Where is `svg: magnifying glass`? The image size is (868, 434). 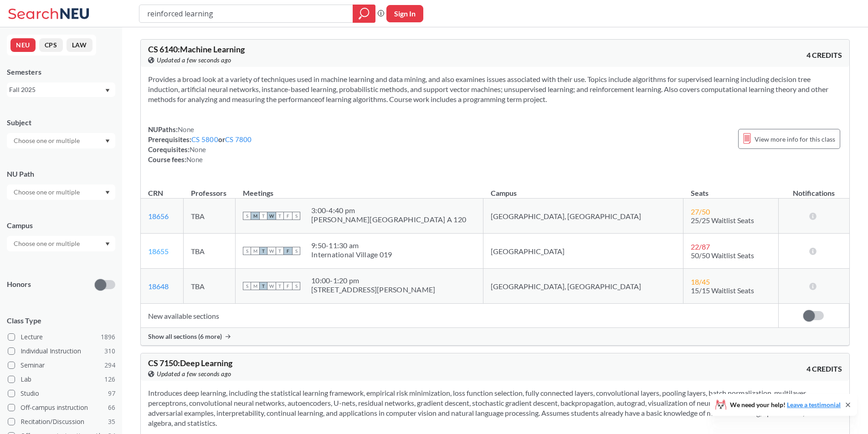
svg: magnifying glass is located at coordinates (364, 13).